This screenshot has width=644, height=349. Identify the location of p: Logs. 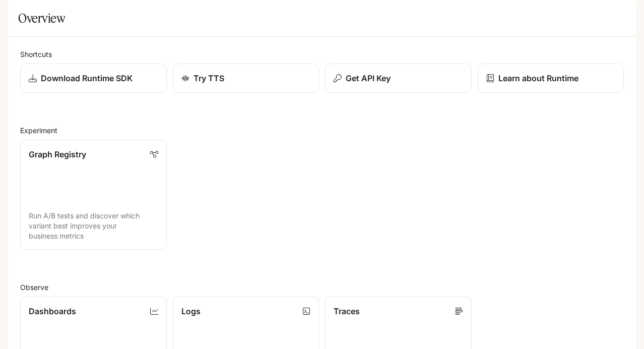
(191, 311).